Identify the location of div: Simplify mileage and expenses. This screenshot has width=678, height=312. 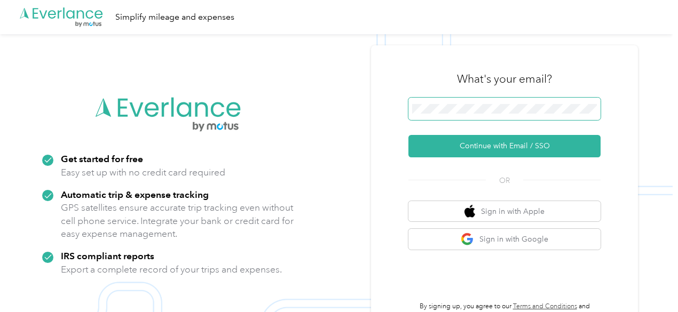
(175, 17).